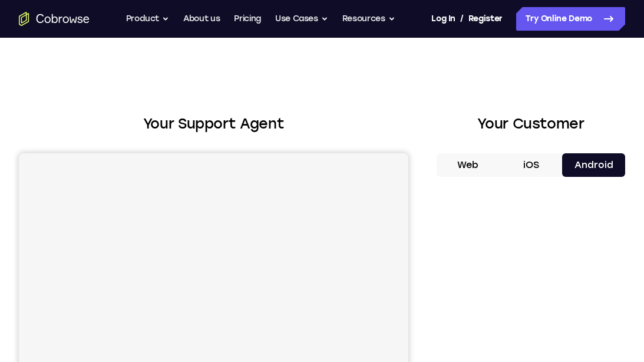  I want to click on a: Try Online Demo, so click(570, 19).